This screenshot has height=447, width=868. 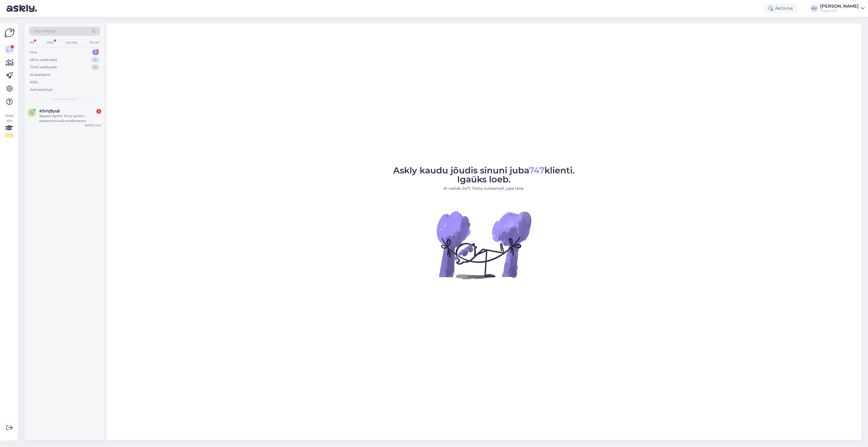 I want to click on div: All, so click(x=32, y=42).